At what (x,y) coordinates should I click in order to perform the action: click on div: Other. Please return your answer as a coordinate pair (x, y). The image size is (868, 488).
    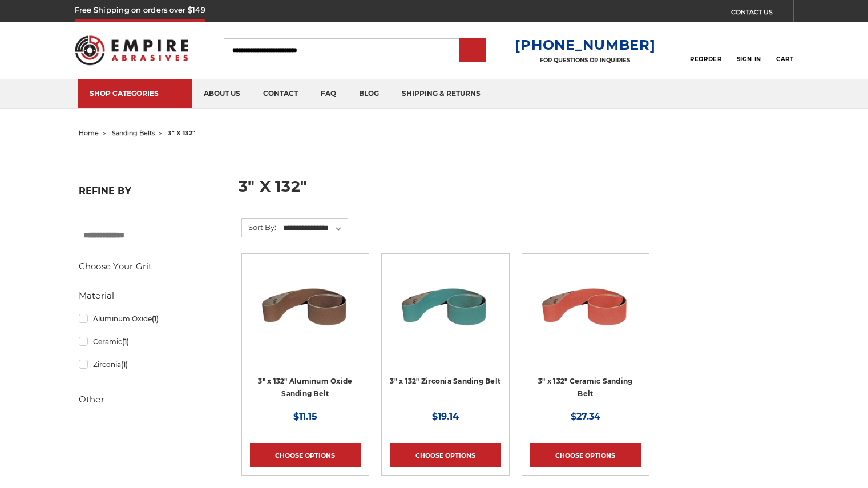
    Looking at the image, I should click on (145, 399).